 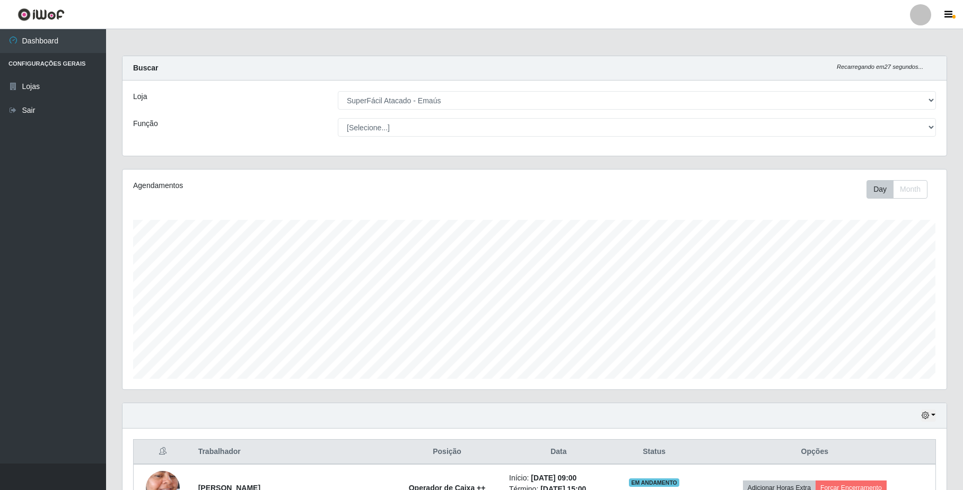 I want to click on label: Função, so click(x=145, y=124).